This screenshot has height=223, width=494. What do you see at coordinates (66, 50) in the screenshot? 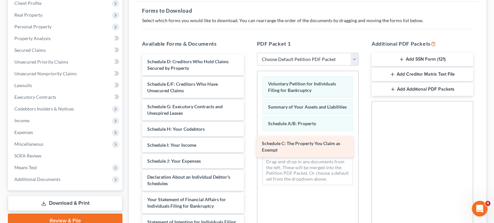
I see `a: Secured Claims` at bounding box center [66, 50].